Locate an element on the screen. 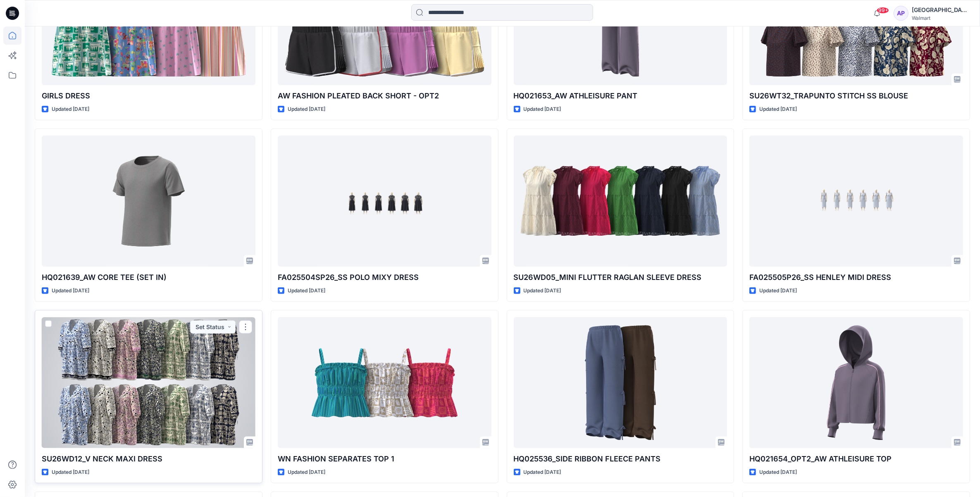 Image resolution: width=980 pixels, height=497 pixels. p: FA025505P26_SS HENLEY MIDI DRESS is located at coordinates (856, 277).